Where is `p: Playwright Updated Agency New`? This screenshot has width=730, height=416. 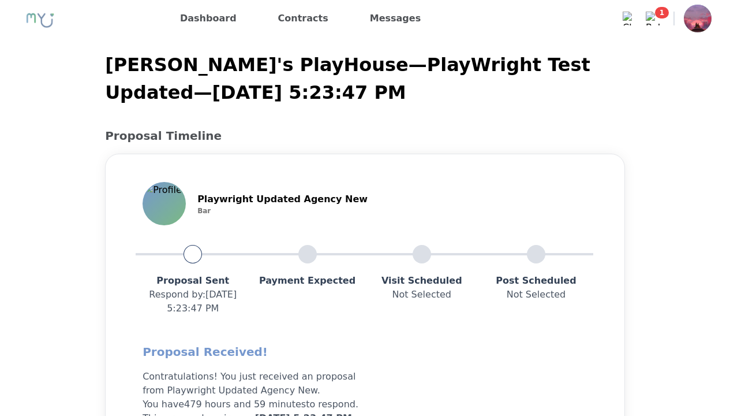 p: Playwright Updated Agency New is located at coordinates (282, 199).